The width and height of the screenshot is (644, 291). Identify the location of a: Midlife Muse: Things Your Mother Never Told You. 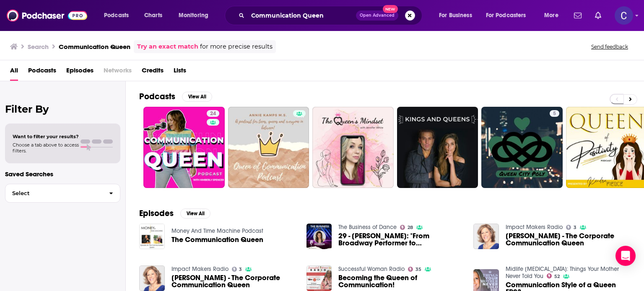
(562, 272).